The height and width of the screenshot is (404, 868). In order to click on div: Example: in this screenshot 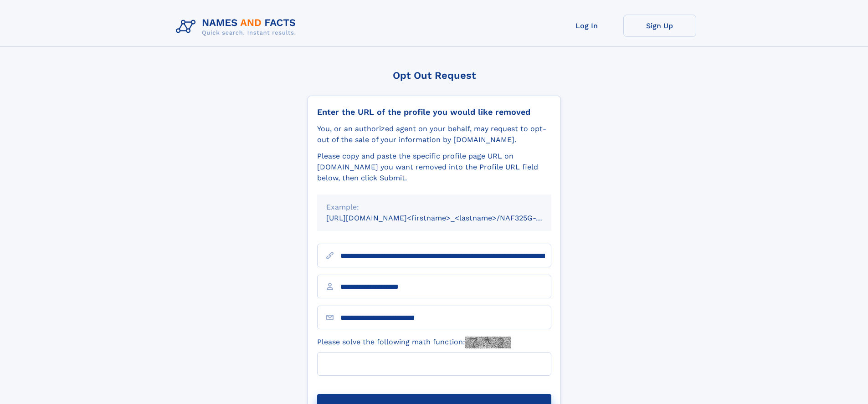, I will do `click(434, 207)`.